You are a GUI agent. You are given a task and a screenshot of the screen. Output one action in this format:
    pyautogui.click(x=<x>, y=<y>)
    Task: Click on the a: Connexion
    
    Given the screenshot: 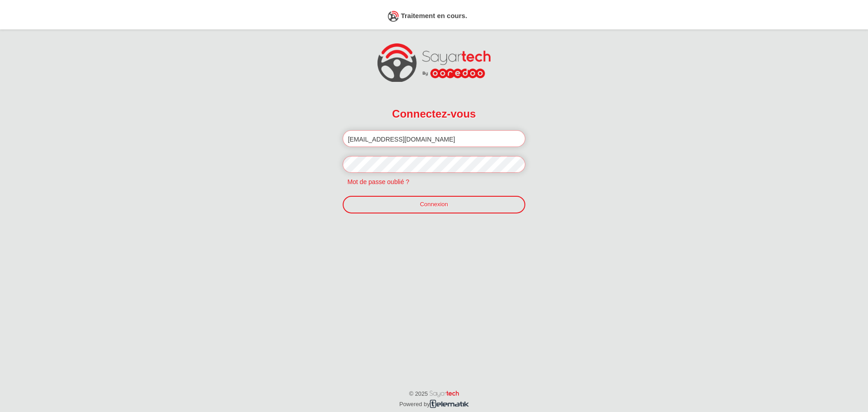 What is the action you would take?
    pyautogui.click(x=433, y=205)
    